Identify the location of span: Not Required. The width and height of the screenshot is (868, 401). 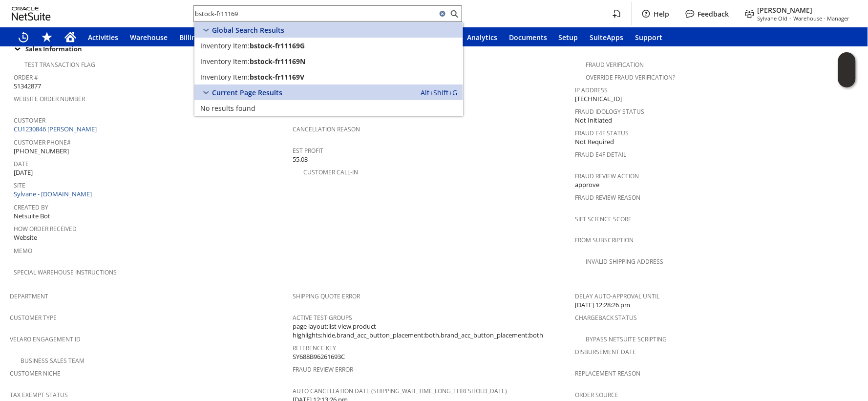
(595, 141).